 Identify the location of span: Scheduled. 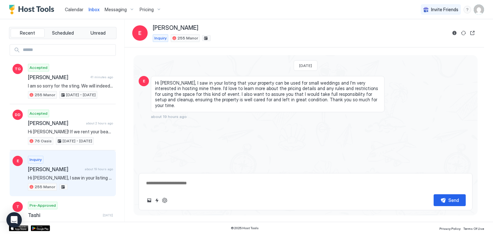
(63, 33).